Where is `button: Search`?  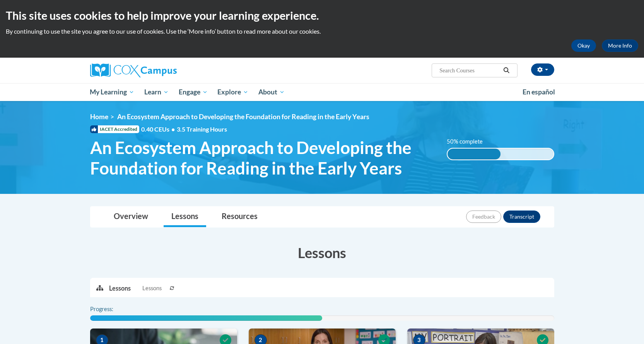
button: Search is located at coordinates (506, 70).